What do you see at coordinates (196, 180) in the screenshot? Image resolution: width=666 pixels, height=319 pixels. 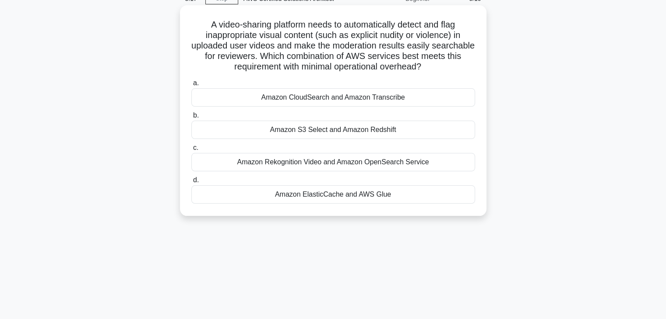 I see `span: d.` at bounding box center [196, 180].